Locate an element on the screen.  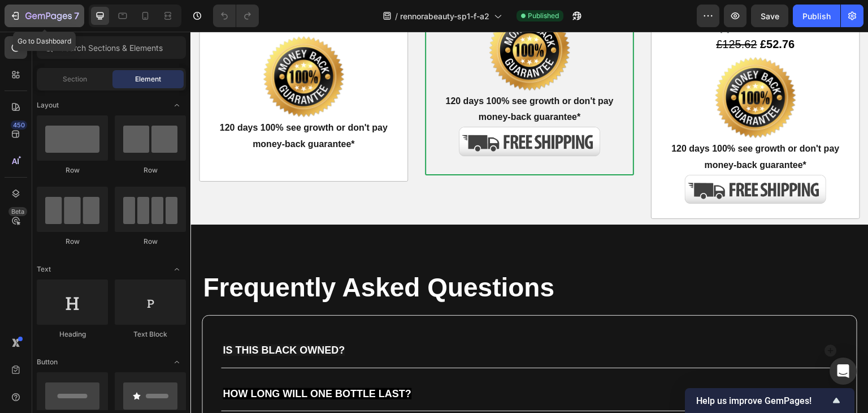
div: 450 is located at coordinates (19, 125).